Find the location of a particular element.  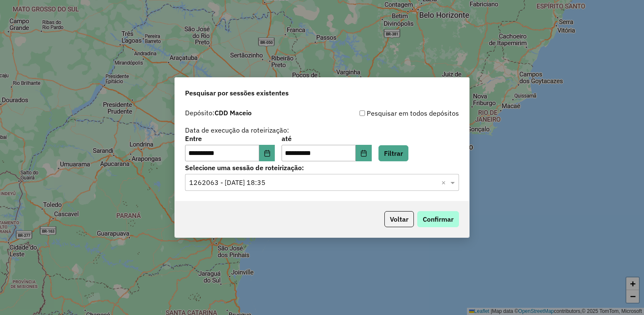

label: Depósito: is located at coordinates (218, 113).